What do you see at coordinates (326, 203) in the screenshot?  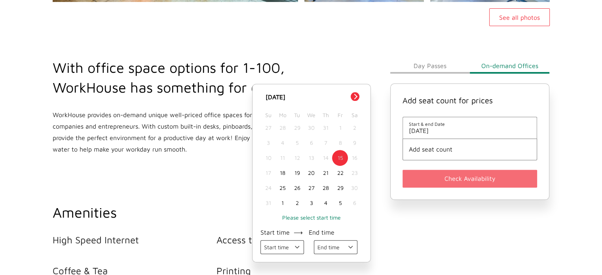 I see `div: Choose Thursday, September 4th, 2025` at bounding box center [326, 203].